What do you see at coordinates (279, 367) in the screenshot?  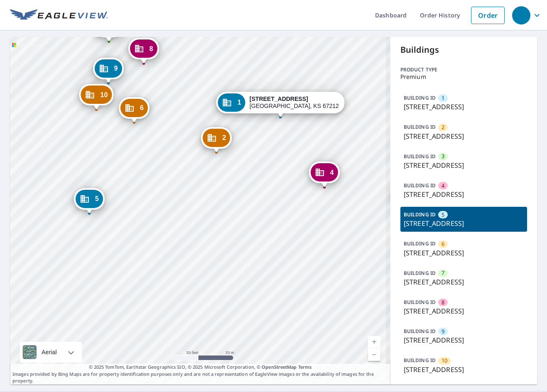 I see `a: OpenStreetMap` at bounding box center [279, 367].